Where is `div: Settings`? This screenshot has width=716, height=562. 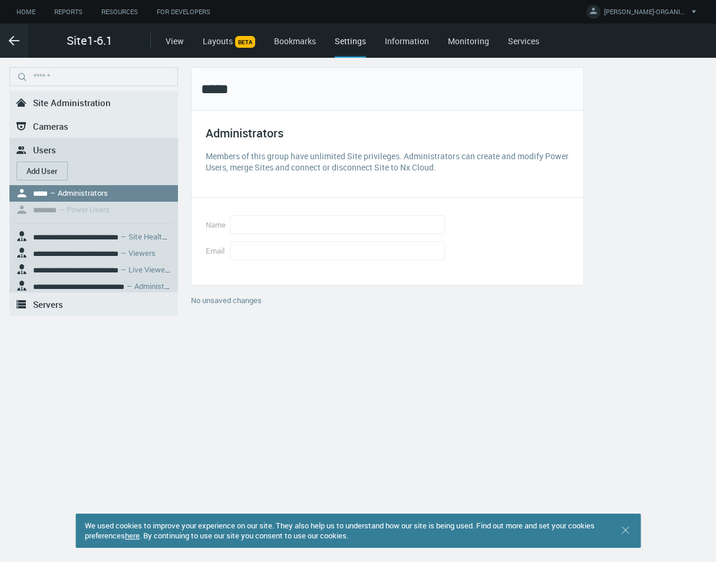 div: Settings is located at coordinates (350, 46).